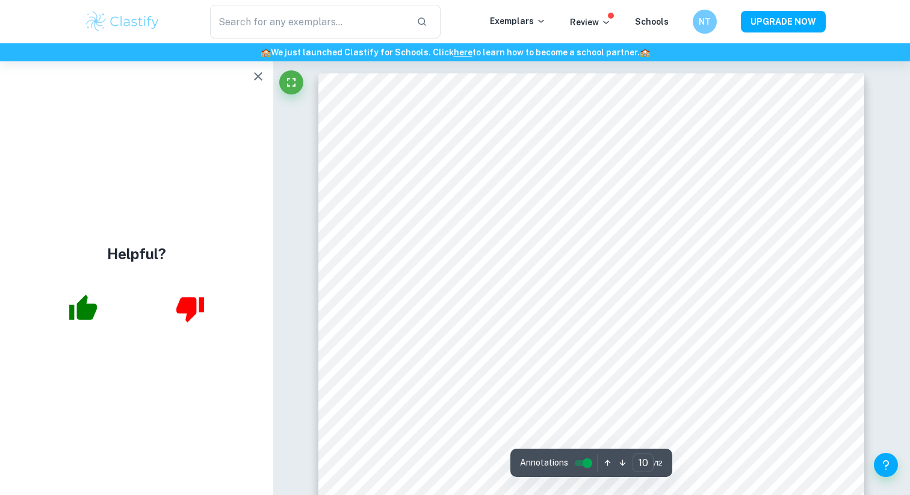  Describe the element at coordinates (291, 82) in the screenshot. I see `button: Fullscreen` at that location.